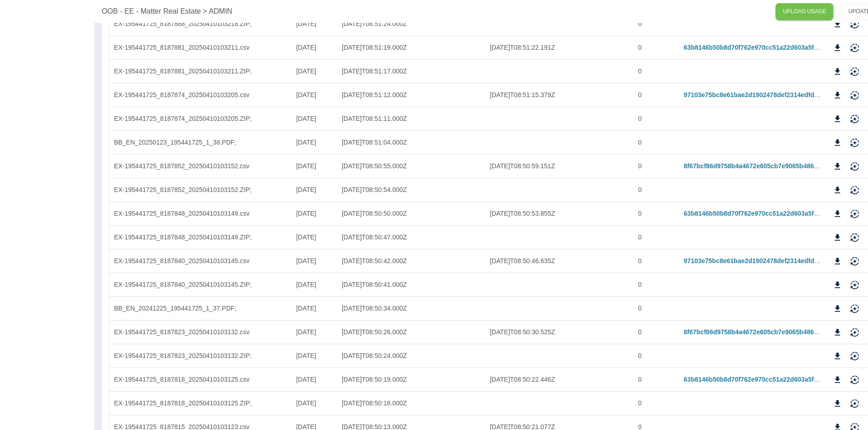 This screenshot has height=430, width=868. I want to click on a: 8f67bcf86d9758b4a4672e605cb7e9065b48672b, so click(755, 166).